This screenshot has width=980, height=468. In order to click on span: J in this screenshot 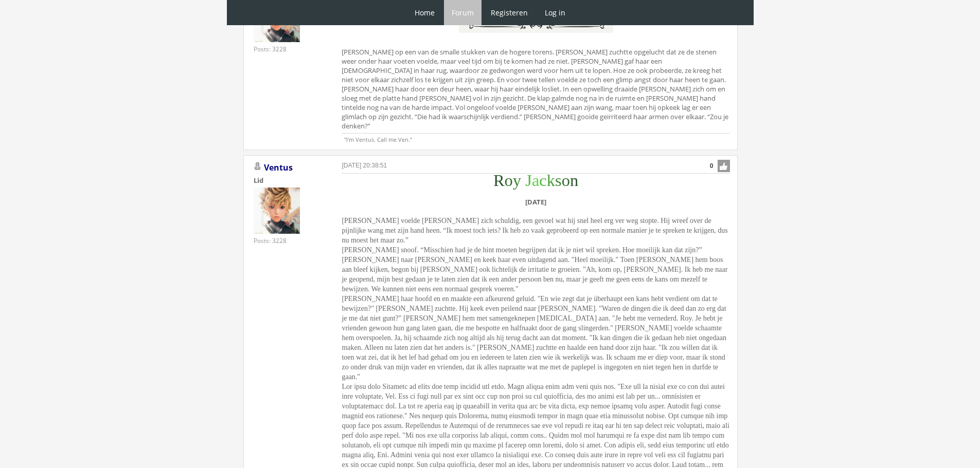, I will do `click(528, 180)`.